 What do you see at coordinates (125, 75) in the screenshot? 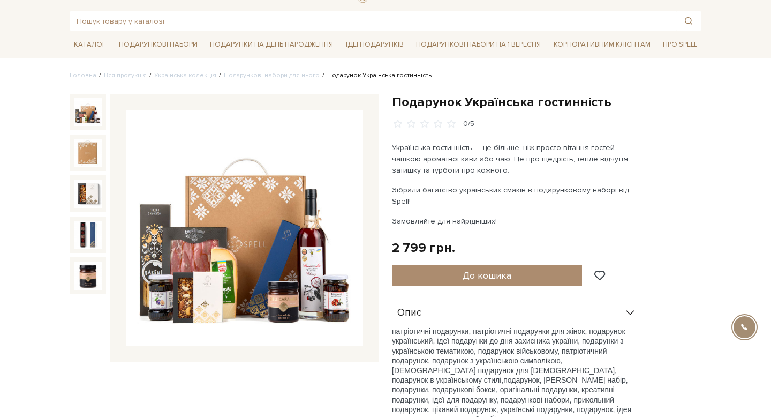
I see `a: Вся продукція` at bounding box center [125, 75].